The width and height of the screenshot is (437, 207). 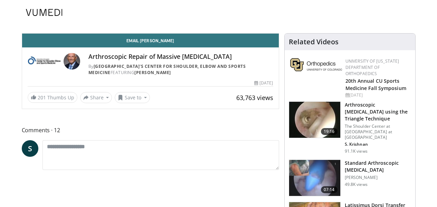 What do you see at coordinates (30, 148) in the screenshot?
I see `span: S` at bounding box center [30, 148].